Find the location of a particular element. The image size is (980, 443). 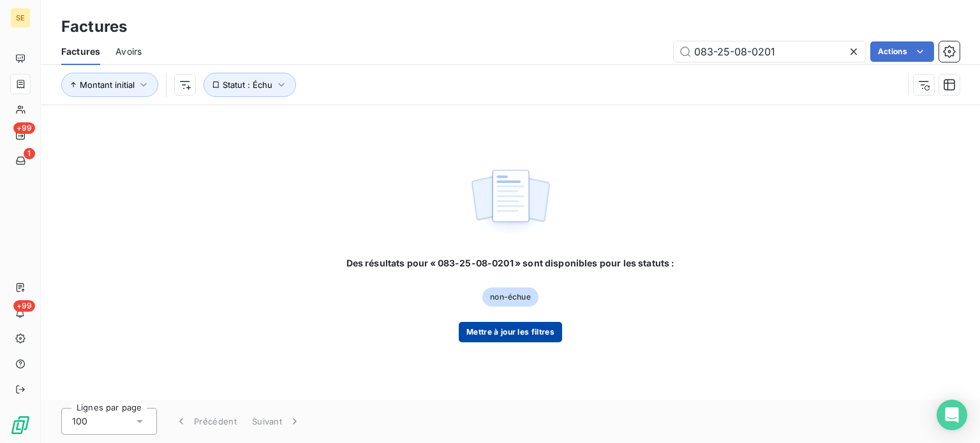

span: Avoirs is located at coordinates (128, 52).